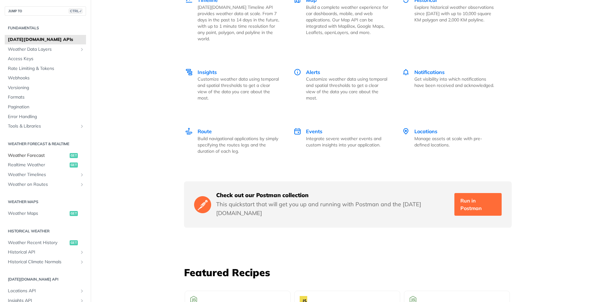  I want to click on h5: Check out our Postman collection, so click(333, 196).